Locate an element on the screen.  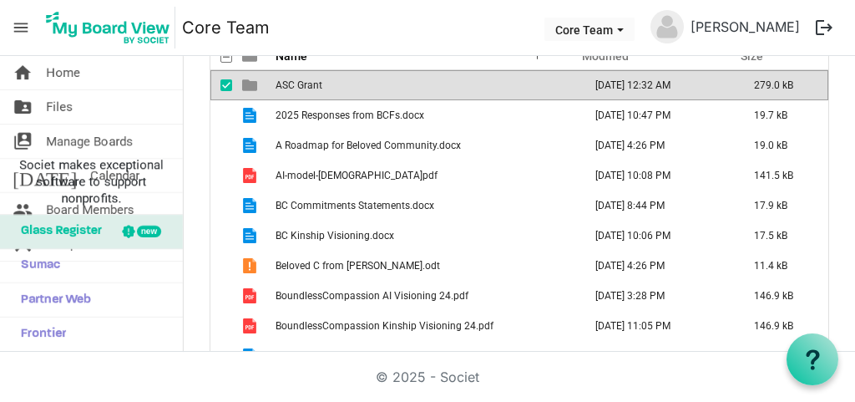
span: BC Kinship Visioning.docx is located at coordinates (335, 236).